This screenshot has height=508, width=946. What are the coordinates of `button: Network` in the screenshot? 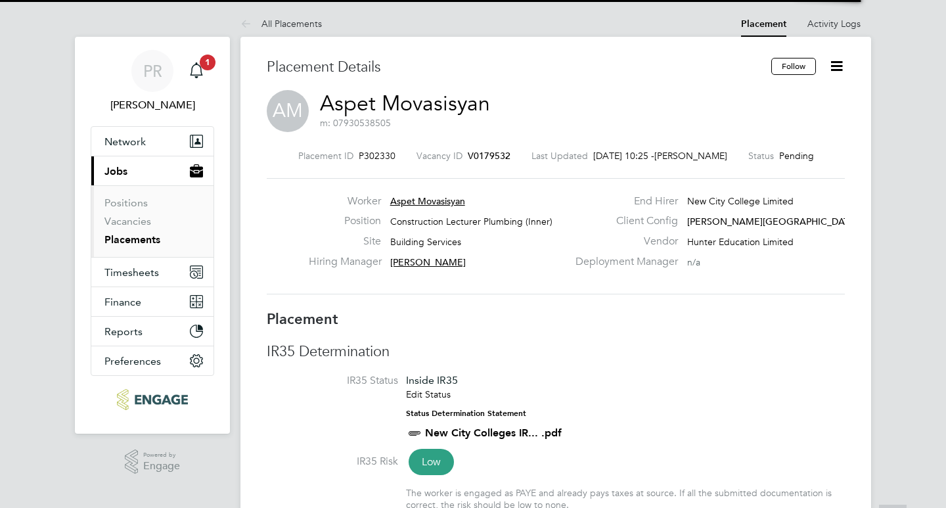 It's located at (152, 141).